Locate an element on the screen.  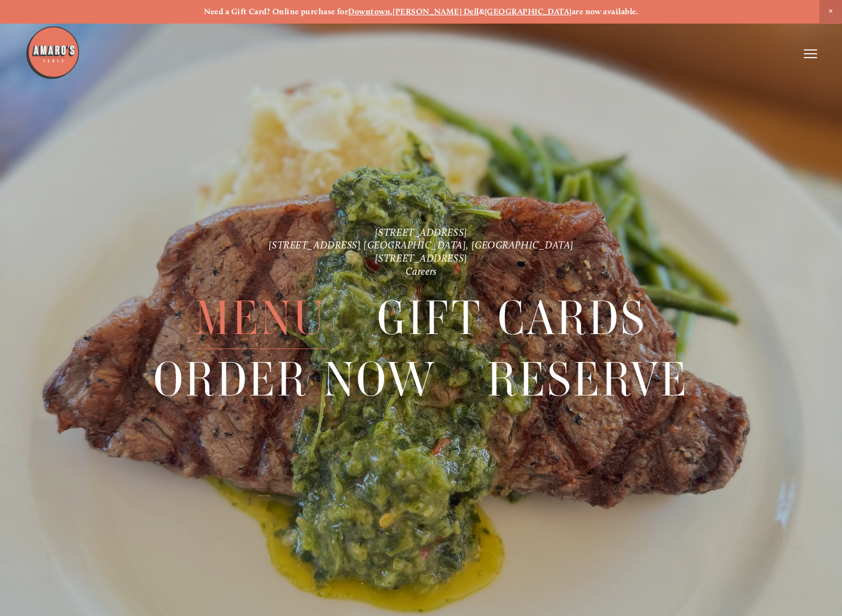
a: Downtown is located at coordinates (369, 11).